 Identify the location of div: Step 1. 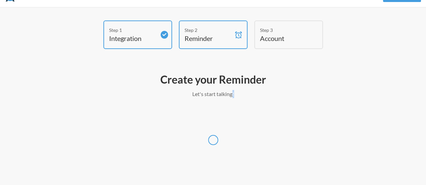
(133, 30).